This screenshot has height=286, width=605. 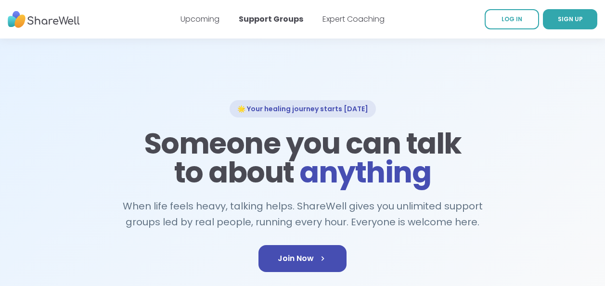 What do you see at coordinates (302, 258) in the screenshot?
I see `a: Join Now` at bounding box center [302, 258].